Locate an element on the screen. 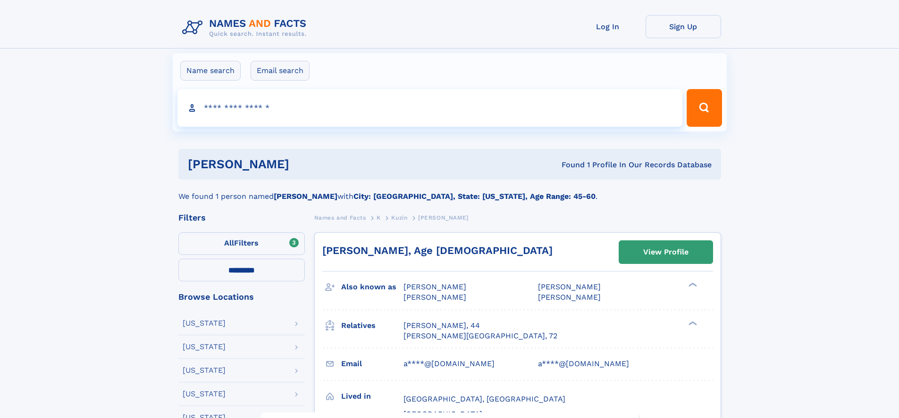 The height and width of the screenshot is (418, 899). h3: Email is located at coordinates (372, 364).